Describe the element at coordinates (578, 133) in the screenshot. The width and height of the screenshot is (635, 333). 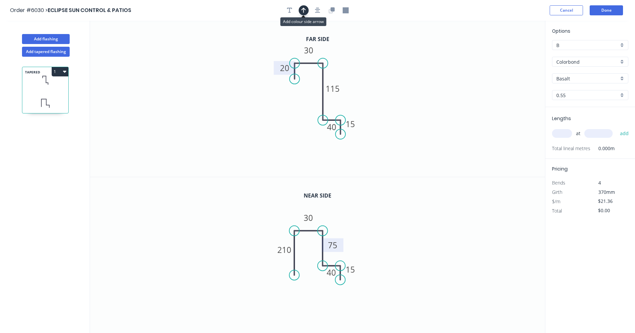
I see `span: at` at that location.